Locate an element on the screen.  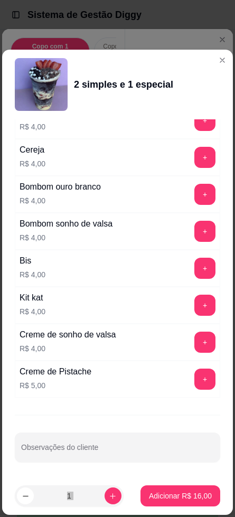
div: Creme de sonho de valsa is located at coordinates (68, 335).